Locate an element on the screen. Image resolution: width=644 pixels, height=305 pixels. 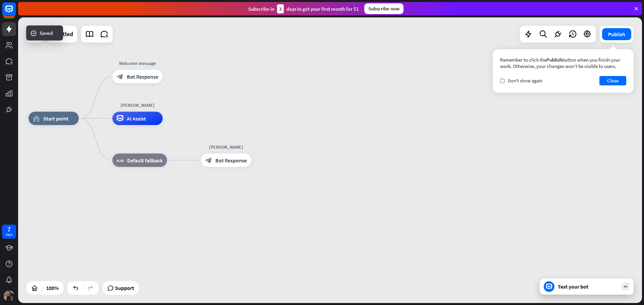
i: block_fallback is located at coordinates (120, 161).